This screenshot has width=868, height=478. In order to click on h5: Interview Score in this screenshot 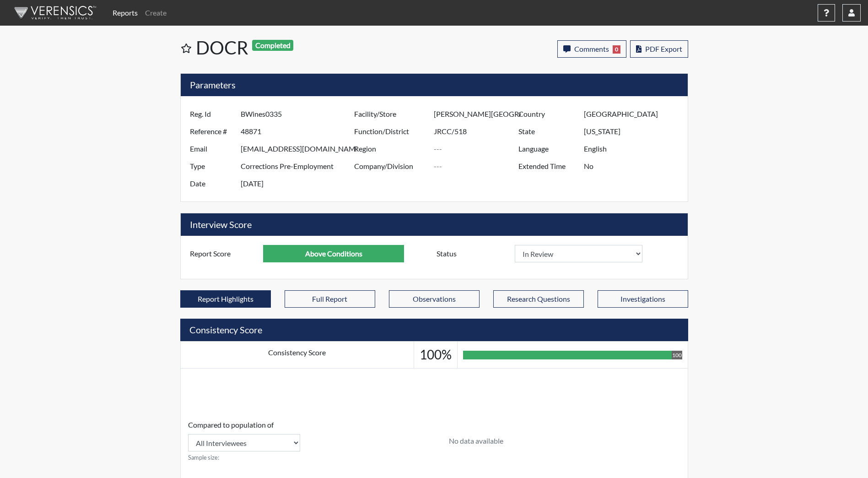, I will do `click(434, 225)`.